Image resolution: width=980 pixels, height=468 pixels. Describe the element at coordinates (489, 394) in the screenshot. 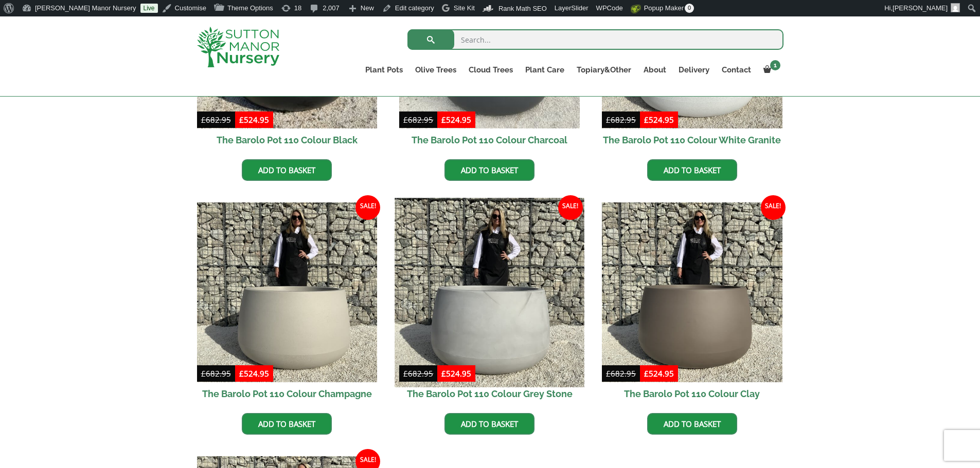

I see `h2: The Barolo Pot 110 Colour Grey Stone` at that location.